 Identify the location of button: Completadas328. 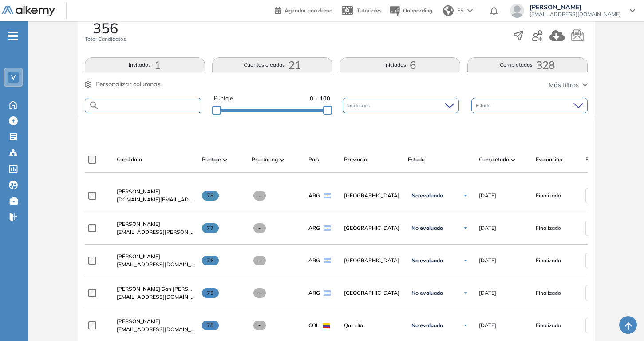
(528, 65).